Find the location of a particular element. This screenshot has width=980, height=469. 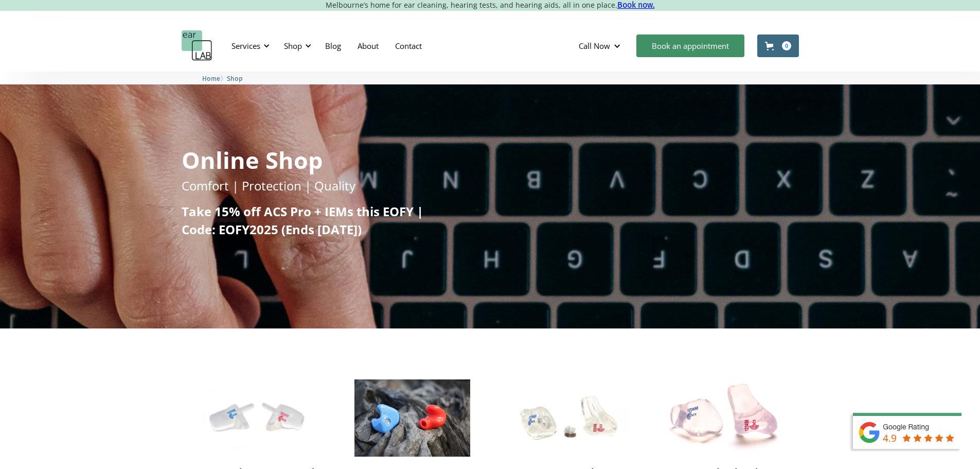

img: Pro Impulse is located at coordinates (568, 418).